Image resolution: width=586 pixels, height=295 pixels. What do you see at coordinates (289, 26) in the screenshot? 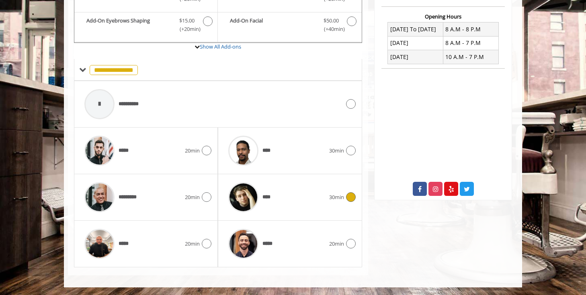
I see `label: Add-On Facial` at bounding box center [289, 26].